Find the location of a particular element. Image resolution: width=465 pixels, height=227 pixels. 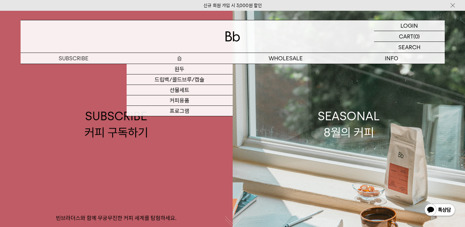

div: SEASONAL 8월의 커피 is located at coordinates (348, 124).